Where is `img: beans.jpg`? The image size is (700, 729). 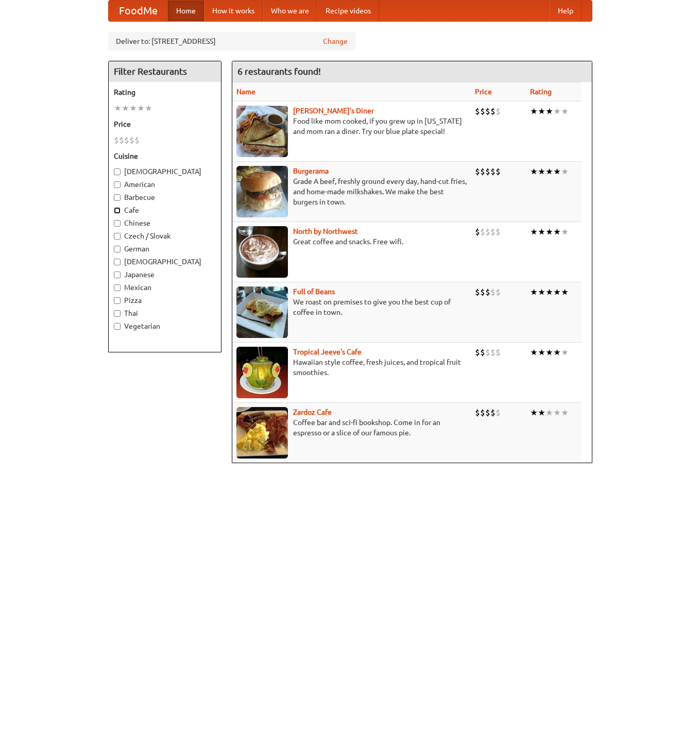
img: beans.jpg is located at coordinates (262, 312).